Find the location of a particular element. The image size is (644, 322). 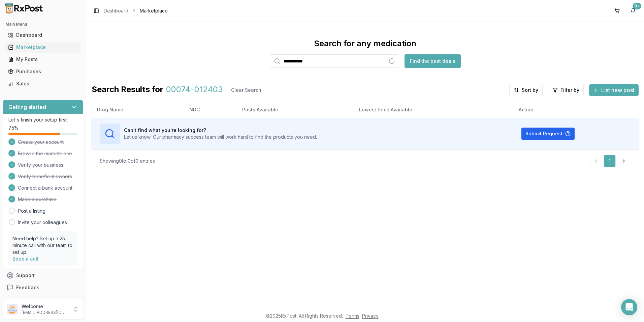

p: Welcome is located at coordinates (45, 306).